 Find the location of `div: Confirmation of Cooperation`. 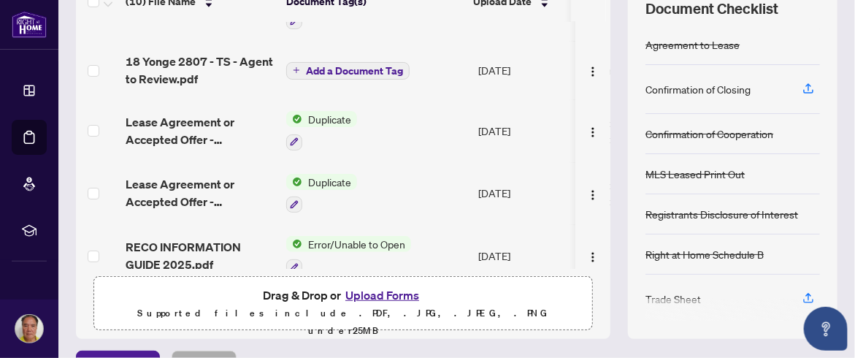

div: Confirmation of Cooperation is located at coordinates (709, 134).